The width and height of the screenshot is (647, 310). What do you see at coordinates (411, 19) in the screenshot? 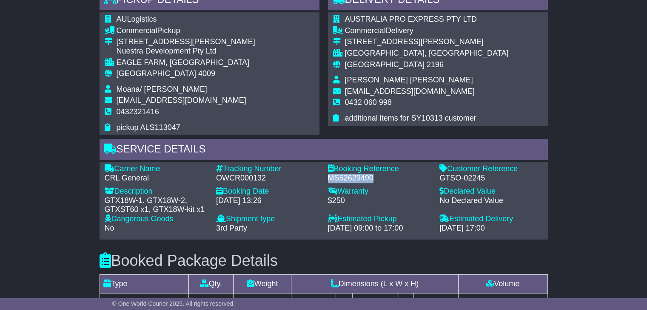
I see `span: AUSTRALIA PRO EXPRESS PTY LTD` at bounding box center [411, 19].